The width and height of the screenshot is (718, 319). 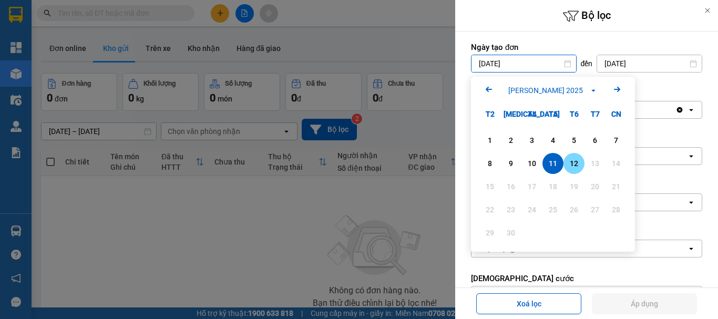 What do you see at coordinates (490, 114) in the screenshot?
I see `div: T2` at bounding box center [490, 114].